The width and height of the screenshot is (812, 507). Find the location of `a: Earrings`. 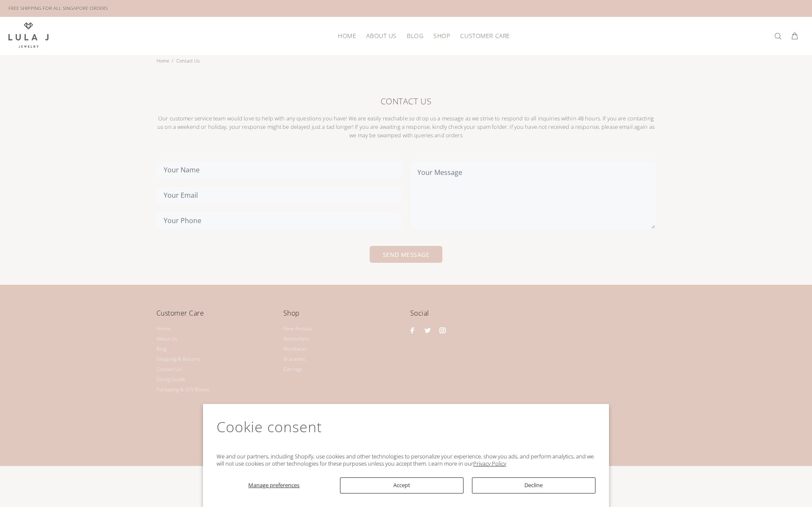

a: Earrings is located at coordinates (293, 369).